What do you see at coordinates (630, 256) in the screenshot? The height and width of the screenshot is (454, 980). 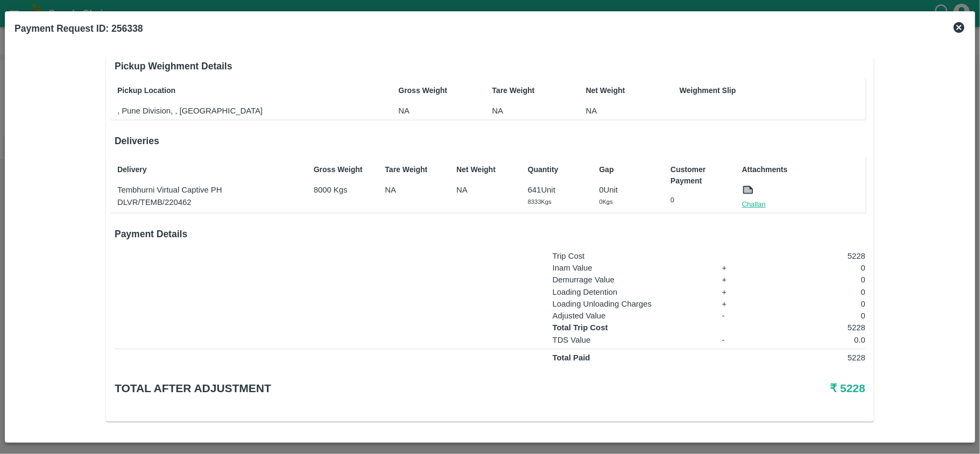 I see `p: Trip Cost` at bounding box center [630, 256].